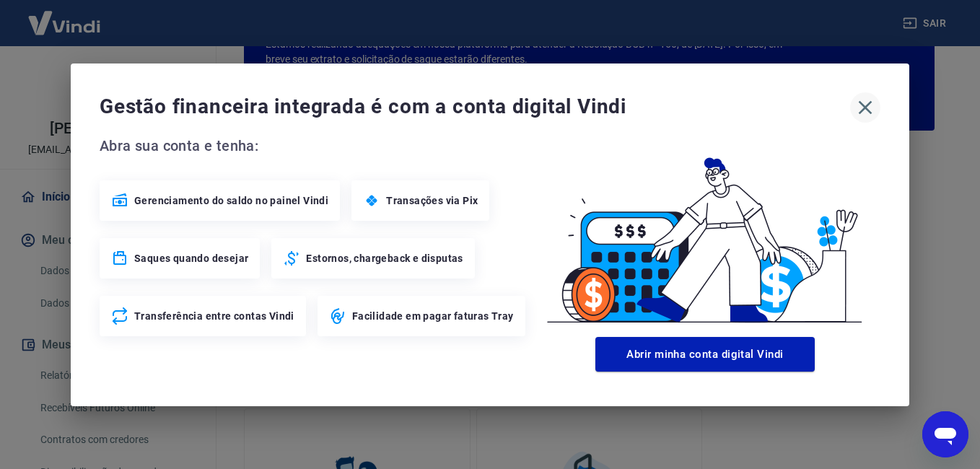 This screenshot has width=980, height=469. I want to click on span: Abra sua conta e tenha:, so click(315, 146).